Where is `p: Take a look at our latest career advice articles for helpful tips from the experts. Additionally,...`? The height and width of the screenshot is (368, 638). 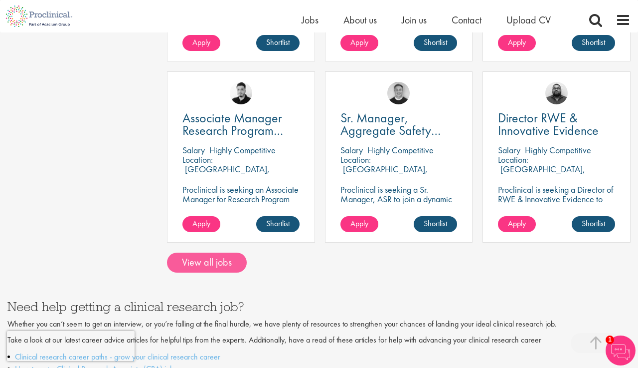
p: Take a look at our latest career advice articles for helpful tips from the experts. Additionally,... is located at coordinates (319, 340).